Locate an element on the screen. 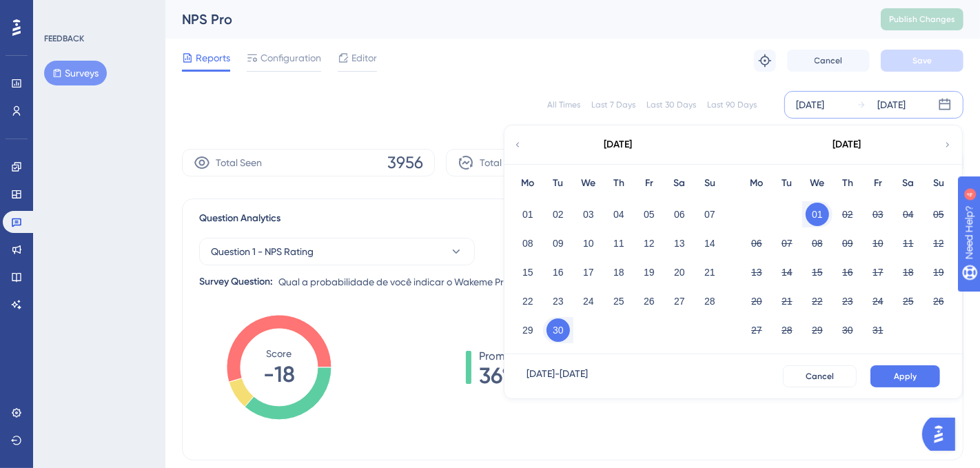 This screenshot has width=980, height=468. span: Apply is located at coordinates (905, 376).